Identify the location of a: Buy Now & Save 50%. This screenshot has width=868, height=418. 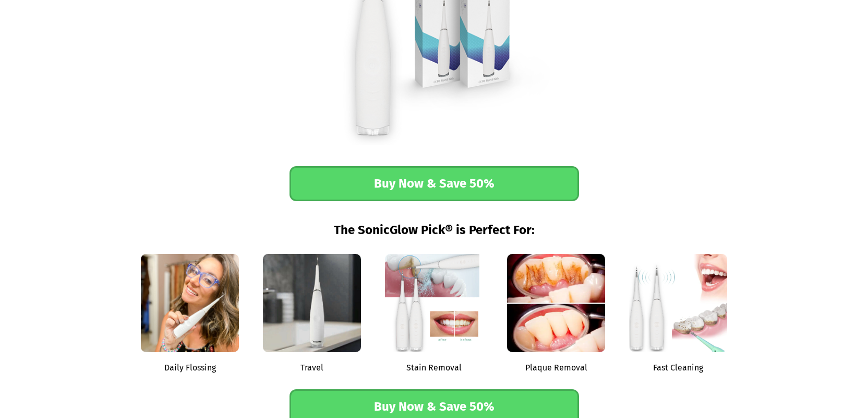
(434, 183).